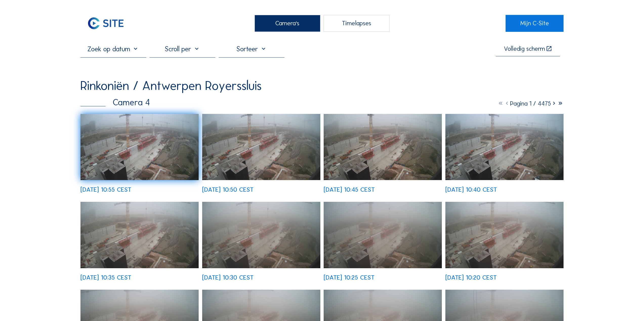 The height and width of the screenshot is (321, 644). What do you see at coordinates (288, 23) in the screenshot?
I see `div: Camera's` at bounding box center [288, 23].